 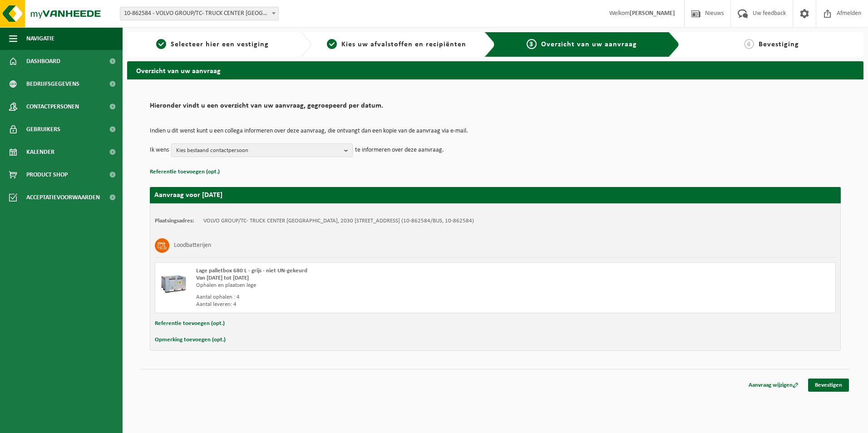 What do you see at coordinates (213, 45) in the screenshot?
I see `a: 1Selecteer hier een vestiging` at bounding box center [213, 45].